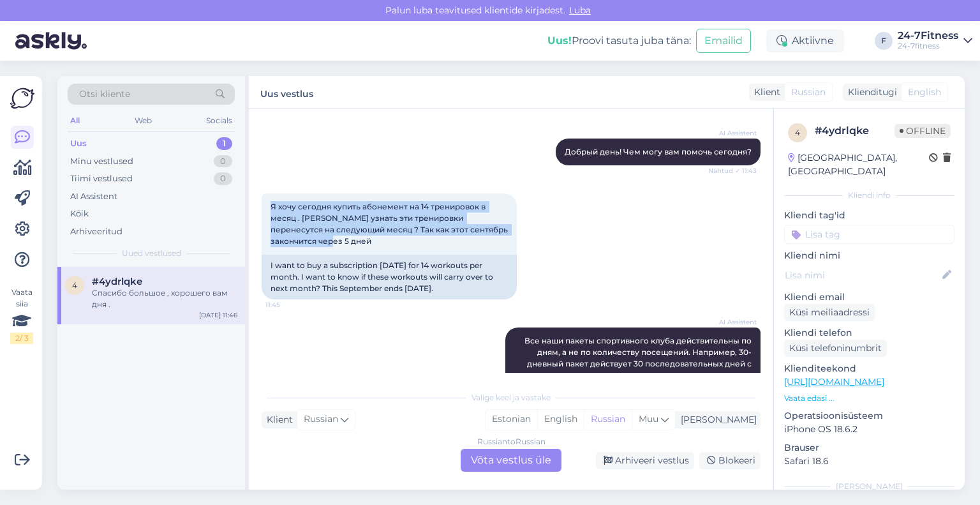 The image size is (980, 505). Describe the element at coordinates (923, 131) in the screenshot. I see `span: Offline` at that location.